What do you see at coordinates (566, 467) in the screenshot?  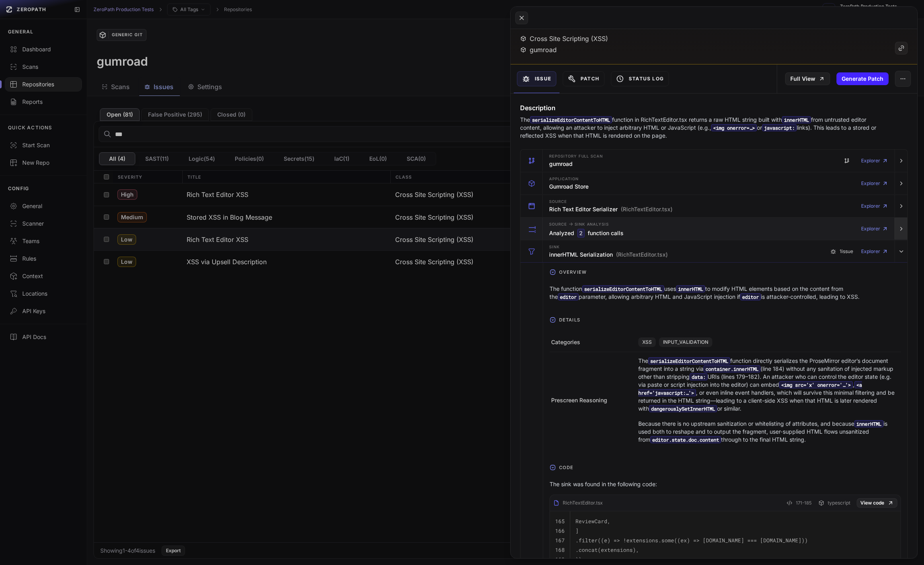 I see `span: Code` at bounding box center [566, 467].